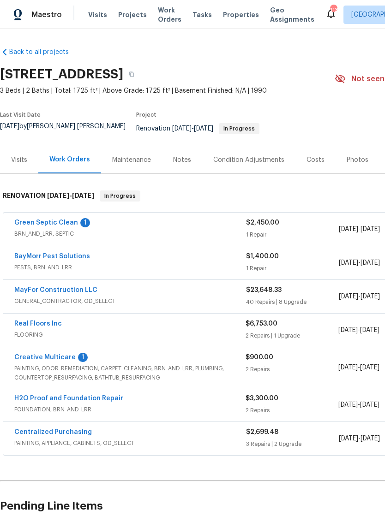  Describe the element at coordinates (130, 410) in the screenshot. I see `span: FOUNDATION, BRN_AND_LRR` at that location.